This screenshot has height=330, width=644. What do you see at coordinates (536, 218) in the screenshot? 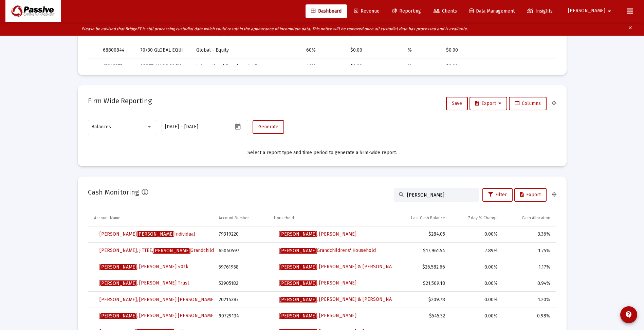
I see `div: Cash Allocation` at bounding box center [536, 218].